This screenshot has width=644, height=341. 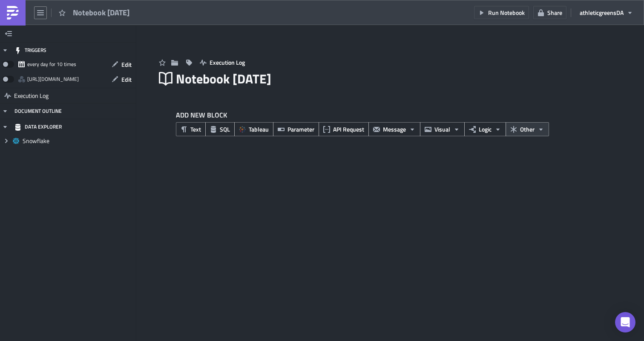 I want to click on span: Run Notebook, so click(x=506, y=12).